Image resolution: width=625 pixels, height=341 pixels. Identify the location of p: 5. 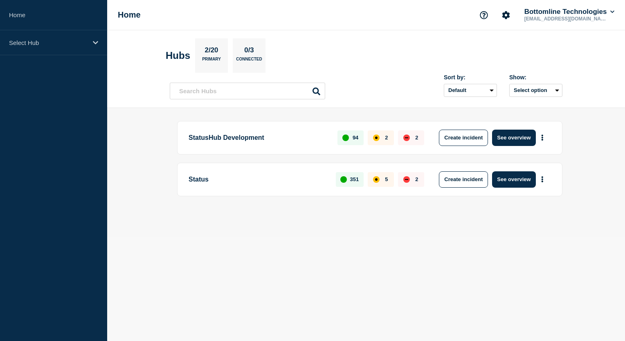
(386, 179).